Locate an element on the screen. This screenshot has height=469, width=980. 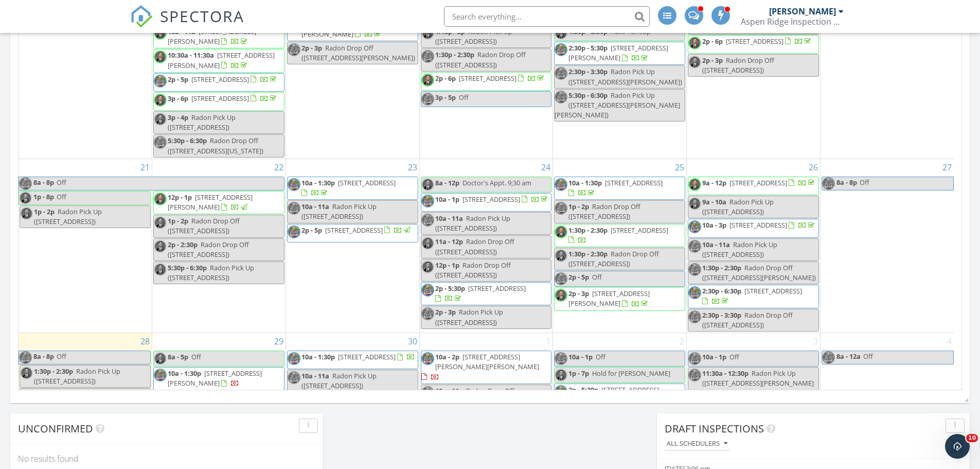
td: Go to September 26, 2025 is located at coordinates (753, 246).